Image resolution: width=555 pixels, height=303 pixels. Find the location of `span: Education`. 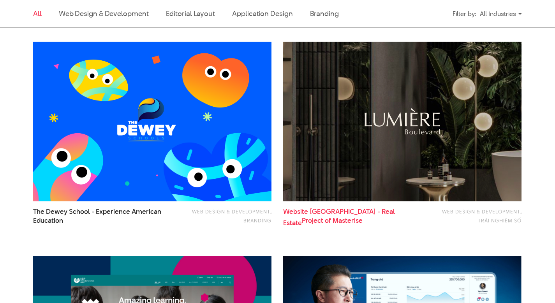

span: Education is located at coordinates (48, 220).